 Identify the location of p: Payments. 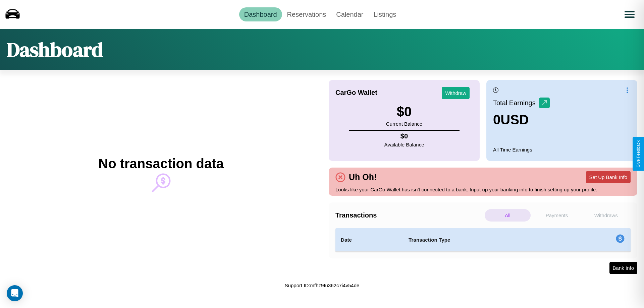
(556, 215).